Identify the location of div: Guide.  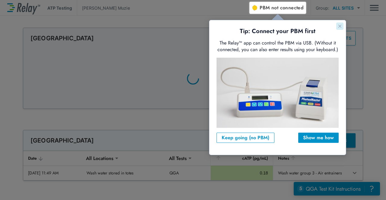
(68, 65).